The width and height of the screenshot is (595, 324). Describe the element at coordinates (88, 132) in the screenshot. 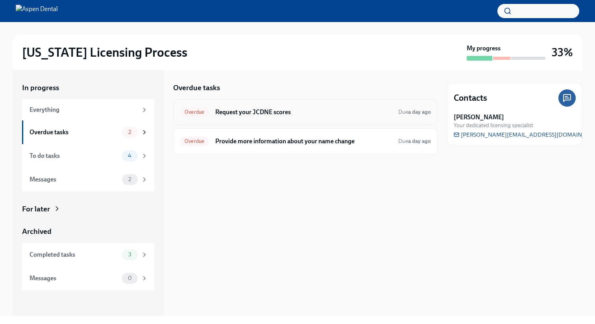

I see `a: Overdue tasks2` at that location.